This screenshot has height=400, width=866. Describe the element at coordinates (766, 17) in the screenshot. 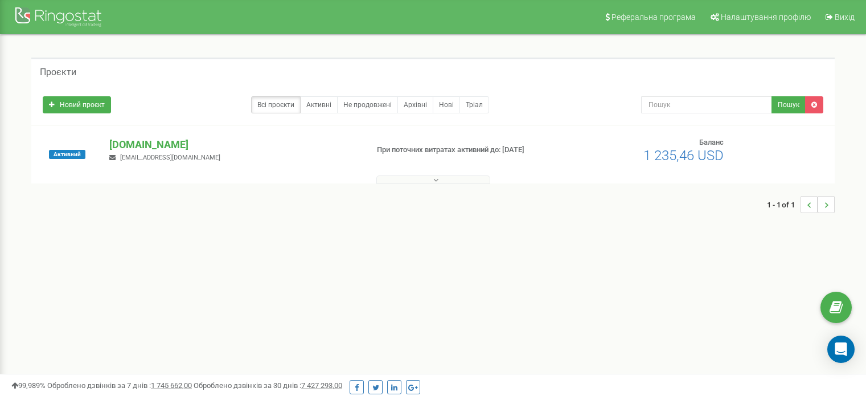

I see `span: Налаштування профілю` at that location.